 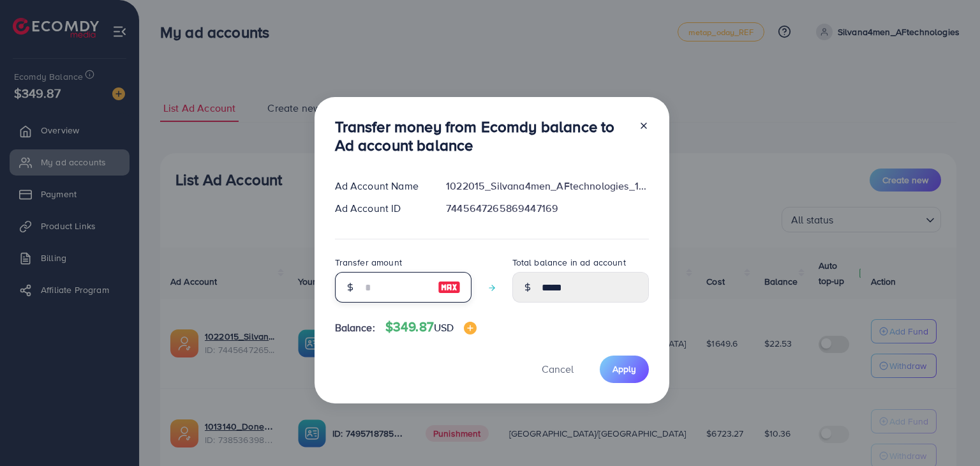 I want to click on h3: Transfer money from Ecomdy balance to Ad account balance, so click(x=482, y=136).